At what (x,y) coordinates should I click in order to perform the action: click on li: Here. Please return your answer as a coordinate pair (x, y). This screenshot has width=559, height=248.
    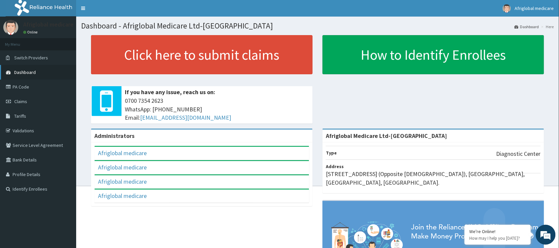
    Looking at the image, I should click on (547, 27).